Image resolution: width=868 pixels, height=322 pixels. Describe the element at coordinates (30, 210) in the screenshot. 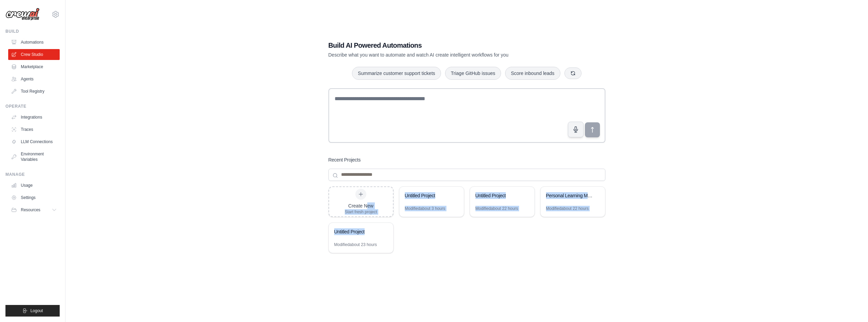

I see `span: Resources` at that location.